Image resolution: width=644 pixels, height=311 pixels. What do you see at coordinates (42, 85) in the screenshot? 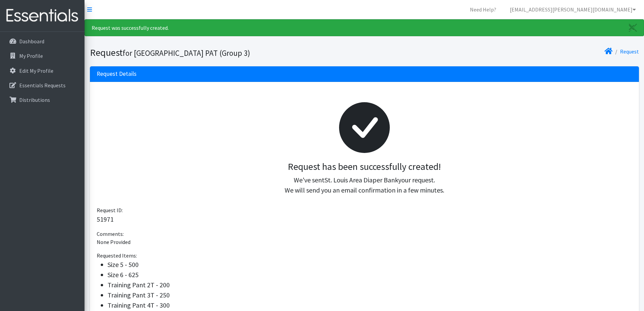
I see `p: Essentials Requests` at bounding box center [42, 85].